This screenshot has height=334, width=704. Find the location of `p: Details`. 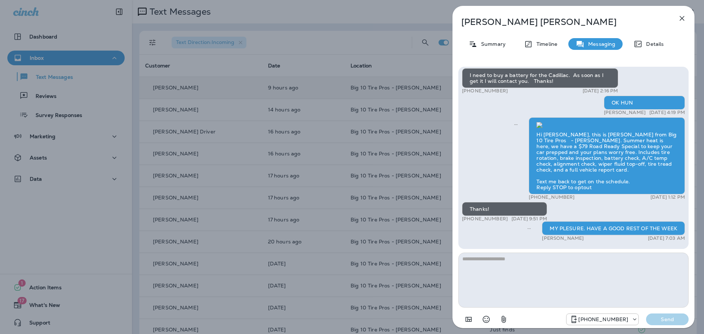

p: Details is located at coordinates (653, 44).